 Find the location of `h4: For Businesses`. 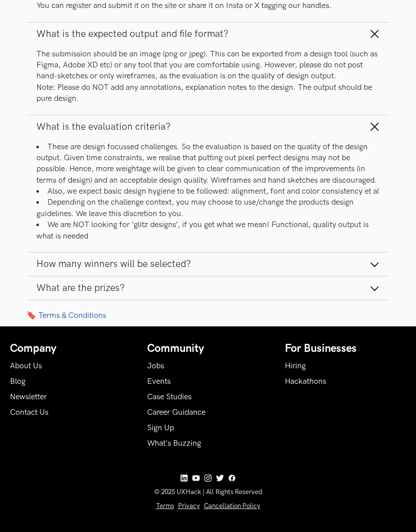

h4: For Businesses is located at coordinates (345, 349).